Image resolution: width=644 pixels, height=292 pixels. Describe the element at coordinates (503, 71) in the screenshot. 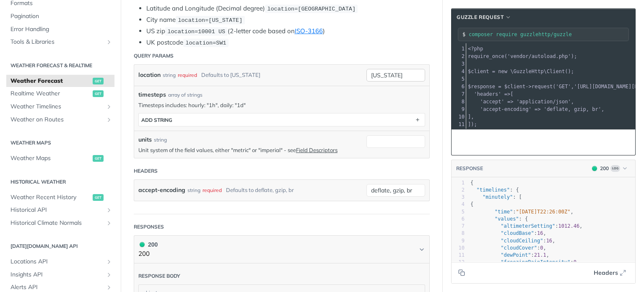

I see `span: new` at that location.